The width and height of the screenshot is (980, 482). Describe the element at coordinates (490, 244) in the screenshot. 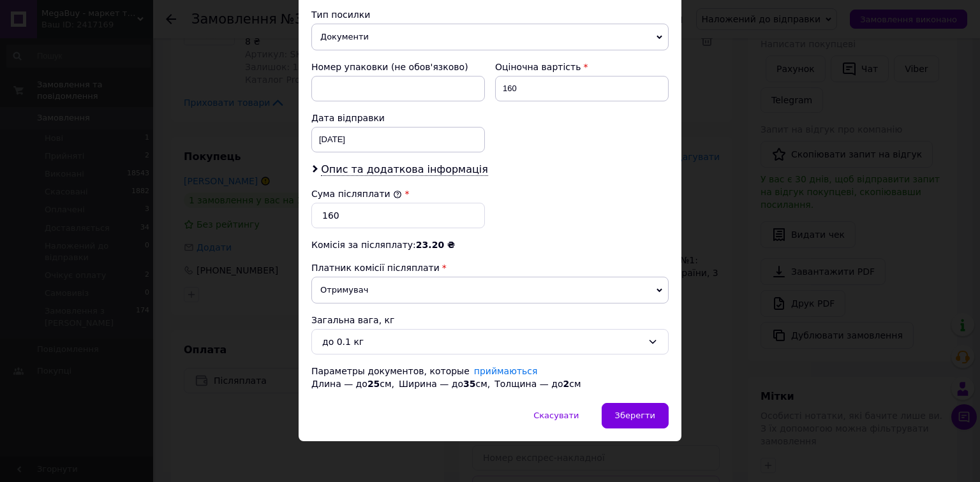

I see `div: Комісія за післяплату:` at that location.